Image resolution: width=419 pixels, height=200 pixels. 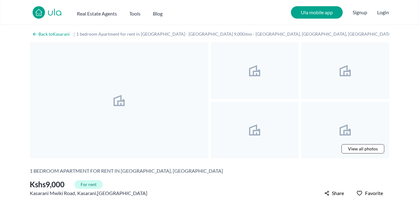 What do you see at coordinates (51, 34) in the screenshot?
I see `a: Back toKasarani` at bounding box center [51, 34].